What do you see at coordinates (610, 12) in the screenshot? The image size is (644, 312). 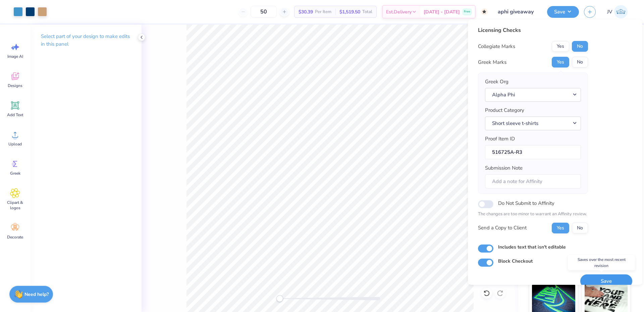 I see `span: JV` at bounding box center [610, 12].